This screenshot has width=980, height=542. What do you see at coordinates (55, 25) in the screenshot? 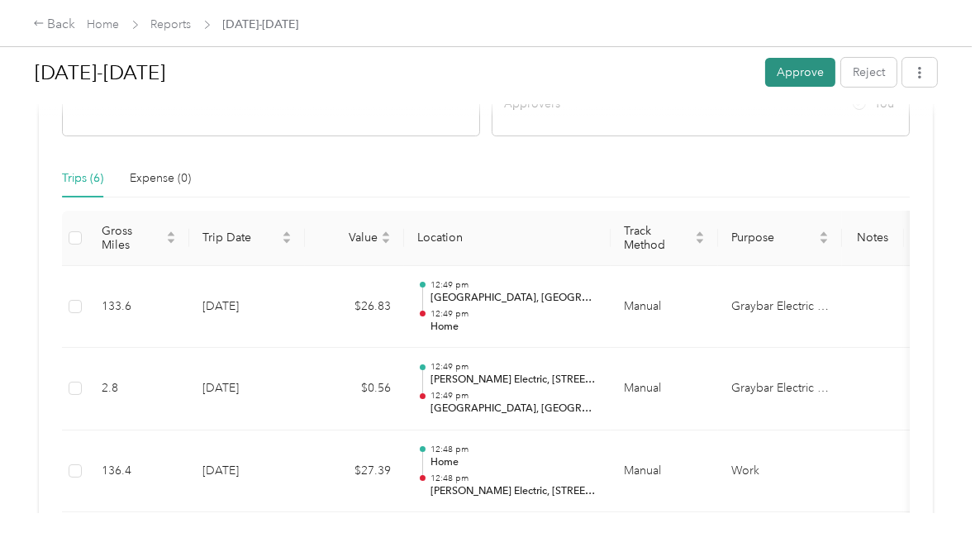
I see `div: Back` at bounding box center [55, 25].